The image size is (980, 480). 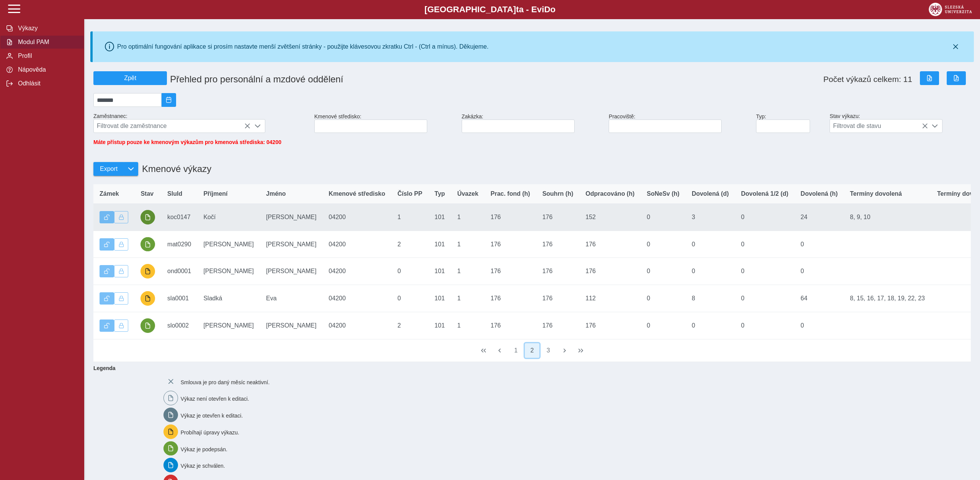 I want to click on button: Uzamknout lze pouze výkaz, který je podepsán a schválen., so click(x=121, y=298).